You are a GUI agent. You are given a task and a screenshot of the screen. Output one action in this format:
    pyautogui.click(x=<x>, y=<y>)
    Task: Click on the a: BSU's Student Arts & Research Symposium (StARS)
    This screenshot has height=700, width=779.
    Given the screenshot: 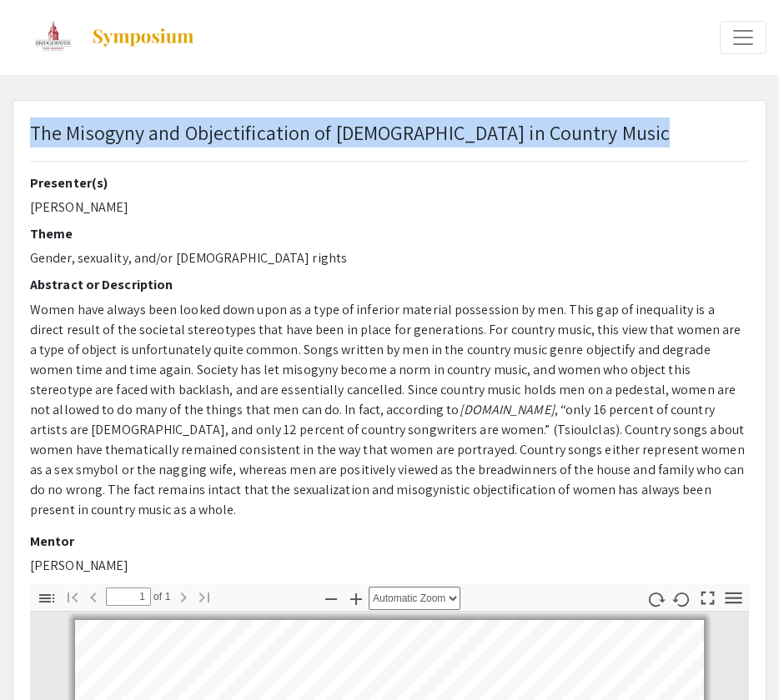 What is the action you would take?
    pyautogui.click(x=103, y=37)
    